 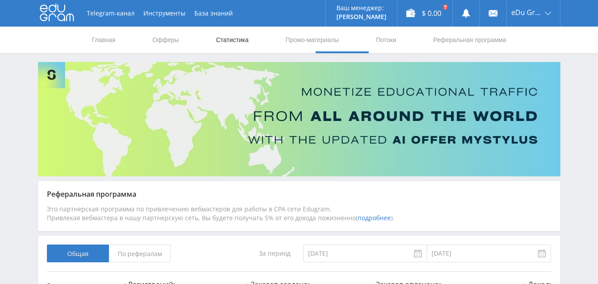 What do you see at coordinates (104, 40) in the screenshot?
I see `a: Главная` at bounding box center [104, 40].